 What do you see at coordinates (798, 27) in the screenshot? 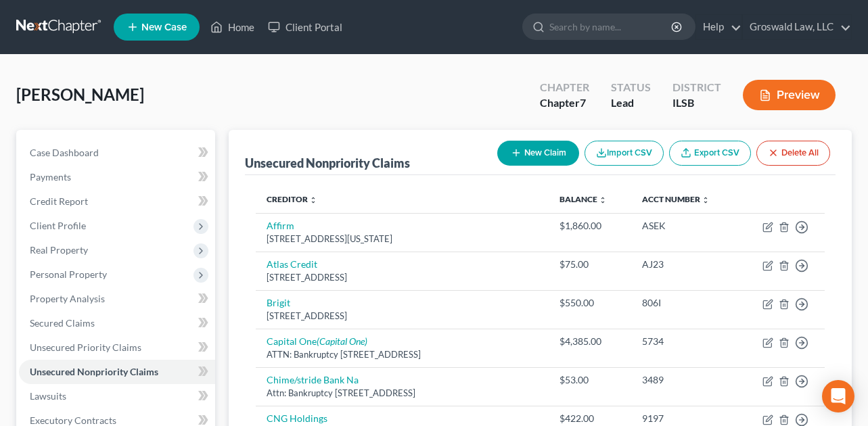
I see `a: Groswald Law, LLC` at bounding box center [798, 27].